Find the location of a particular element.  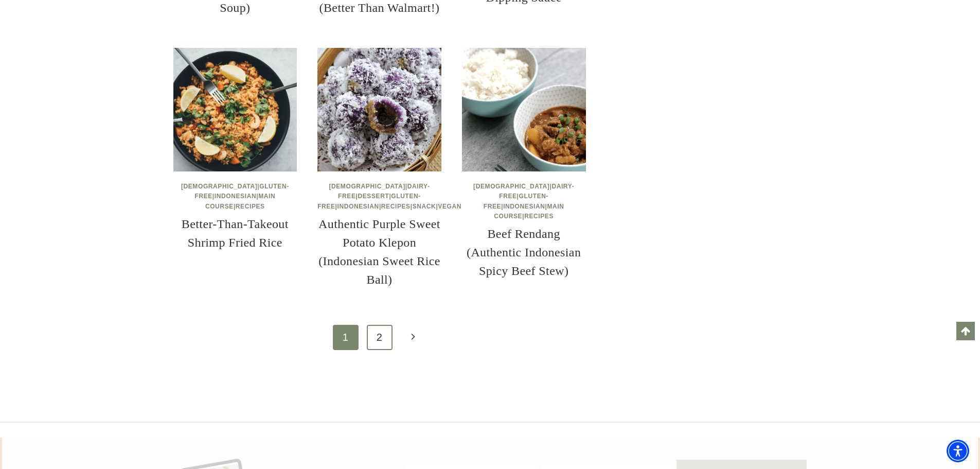

img: Better-Than-Takeout Shrimp Fried Rice is located at coordinates (235, 110).